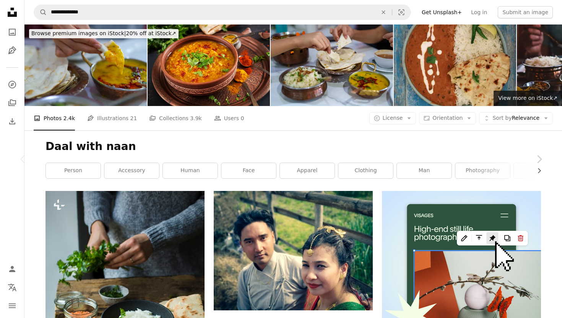 This screenshot has height=318, width=562. Describe the element at coordinates (293, 251) in the screenshot. I see `a: a man and a woman sitting next to each other` at that location.